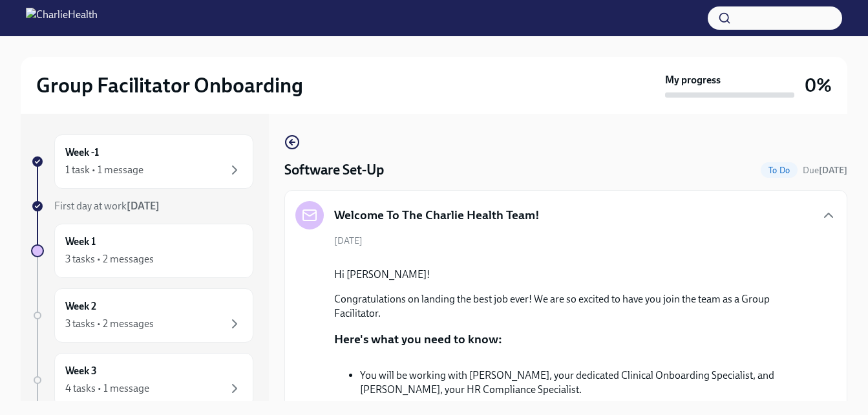  Describe the element at coordinates (81, 371) in the screenshot. I see `h6: Week 3` at that location.